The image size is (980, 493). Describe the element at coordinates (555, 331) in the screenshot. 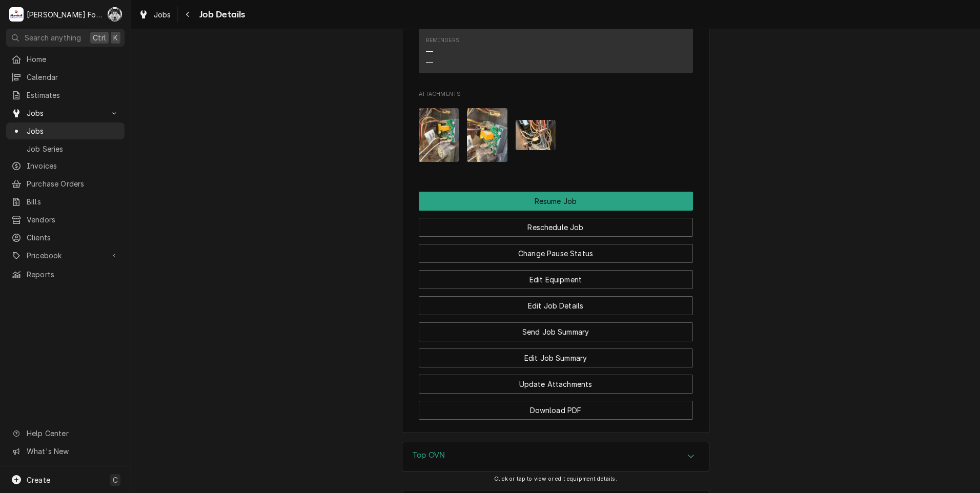

I see `button: Send Job Summary` at that location.